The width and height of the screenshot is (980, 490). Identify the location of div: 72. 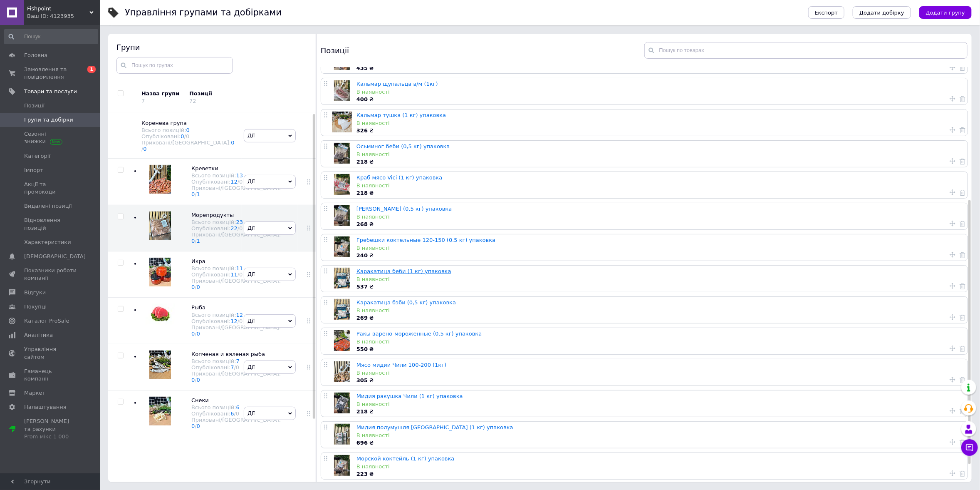
(193, 100).